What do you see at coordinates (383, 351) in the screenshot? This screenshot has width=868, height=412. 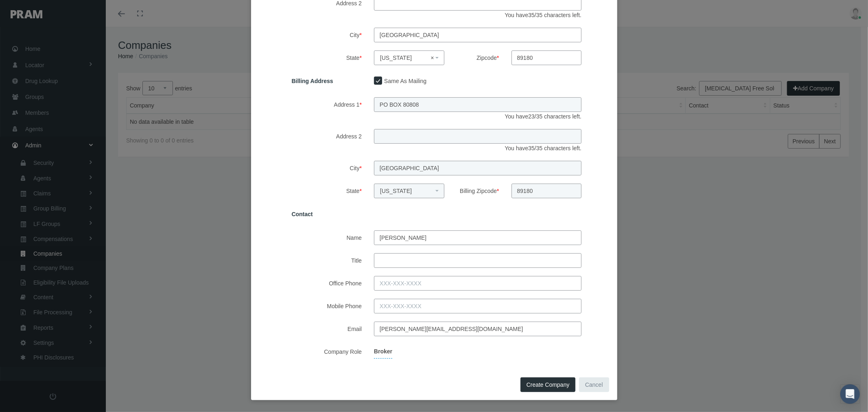 I see `span: Broker` at bounding box center [383, 351].